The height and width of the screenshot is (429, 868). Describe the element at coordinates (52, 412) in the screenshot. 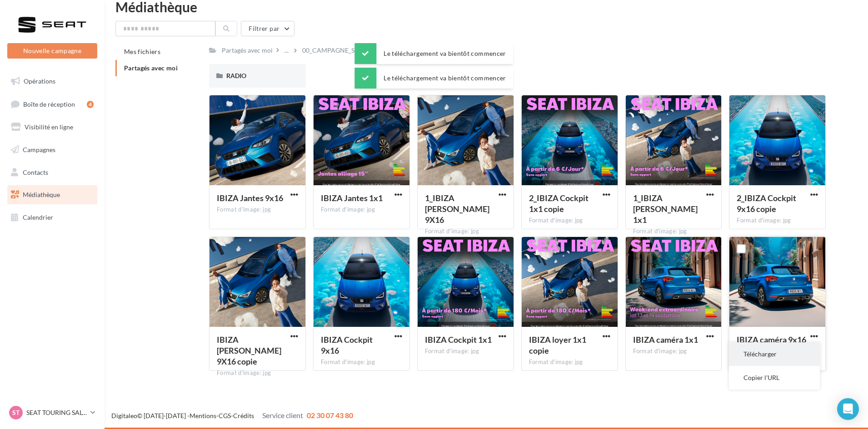

I see `a: ST SEAT TOURING SALON` at that location.